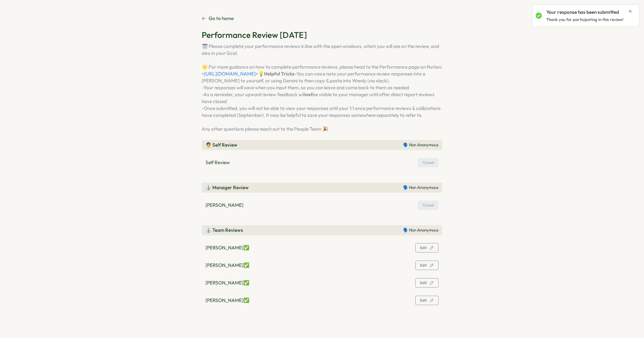  Describe the element at coordinates (222, 145) in the screenshot. I see `p: 🧑‍💼 Self Review` at that location.